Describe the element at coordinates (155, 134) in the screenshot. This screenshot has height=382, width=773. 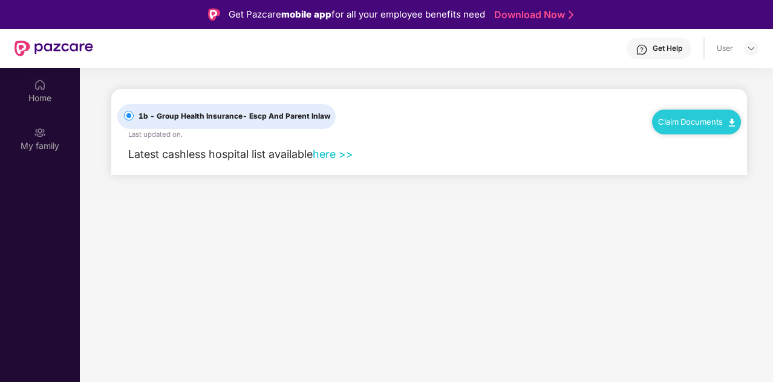
I see `div: Last updated on .` at that location.